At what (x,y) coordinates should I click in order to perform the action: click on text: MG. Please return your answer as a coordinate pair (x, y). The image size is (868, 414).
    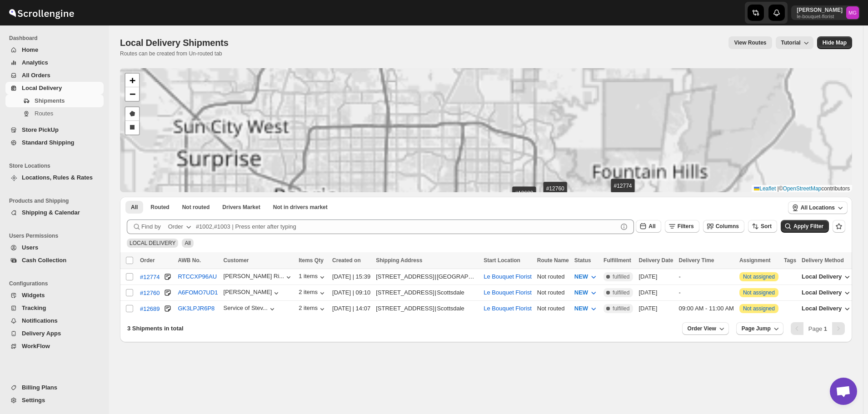
    Looking at the image, I should click on (852, 13).